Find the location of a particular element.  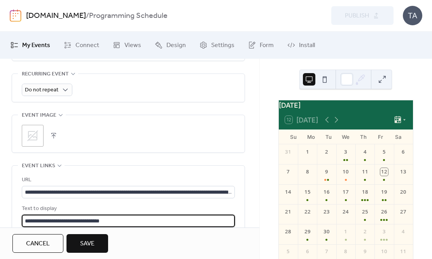

div: 22 is located at coordinates (307, 212).